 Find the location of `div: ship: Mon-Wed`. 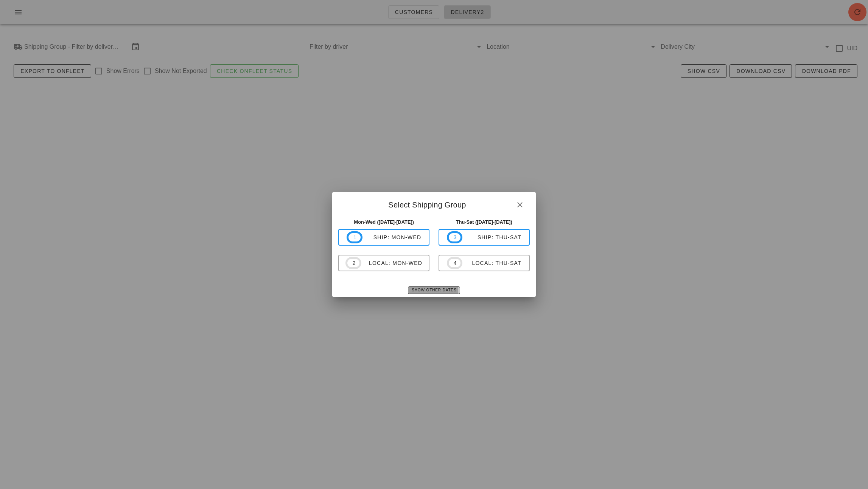

div: ship: Mon-Wed is located at coordinates (392, 238).